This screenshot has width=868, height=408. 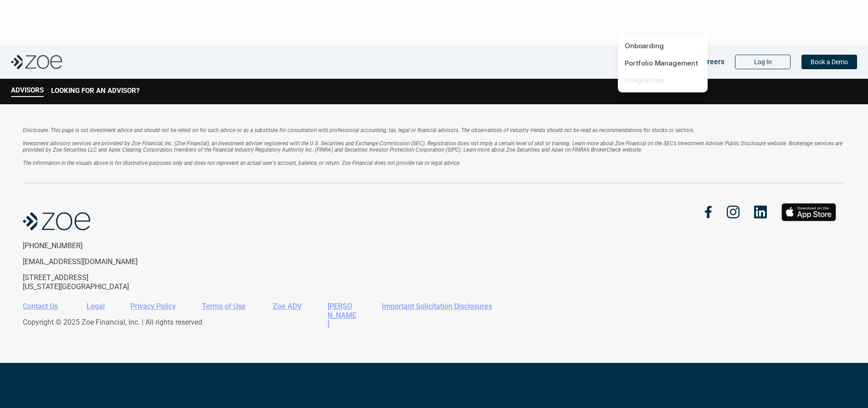 I want to click on a: Terms of Use, so click(x=224, y=306).